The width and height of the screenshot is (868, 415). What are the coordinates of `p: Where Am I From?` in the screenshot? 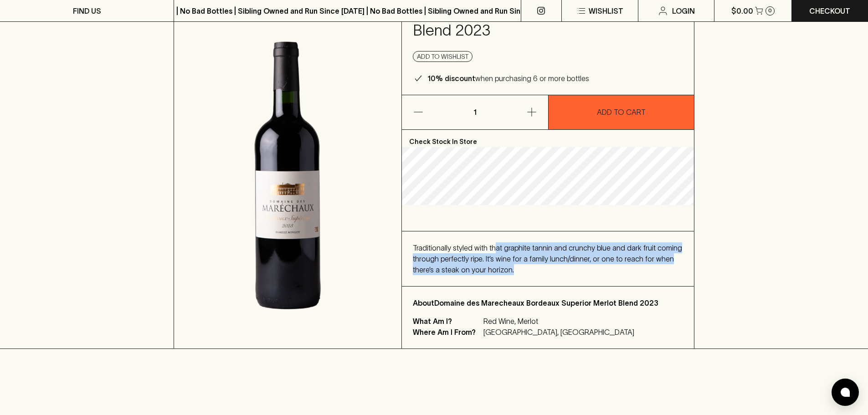 It's located at (447, 332).